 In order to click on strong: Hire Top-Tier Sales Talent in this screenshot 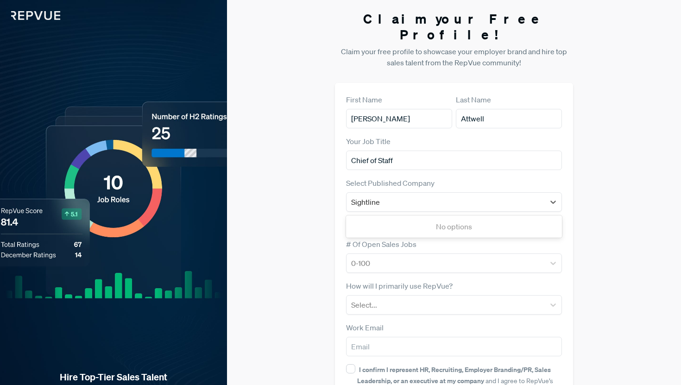, I will do `click(113, 377)`.